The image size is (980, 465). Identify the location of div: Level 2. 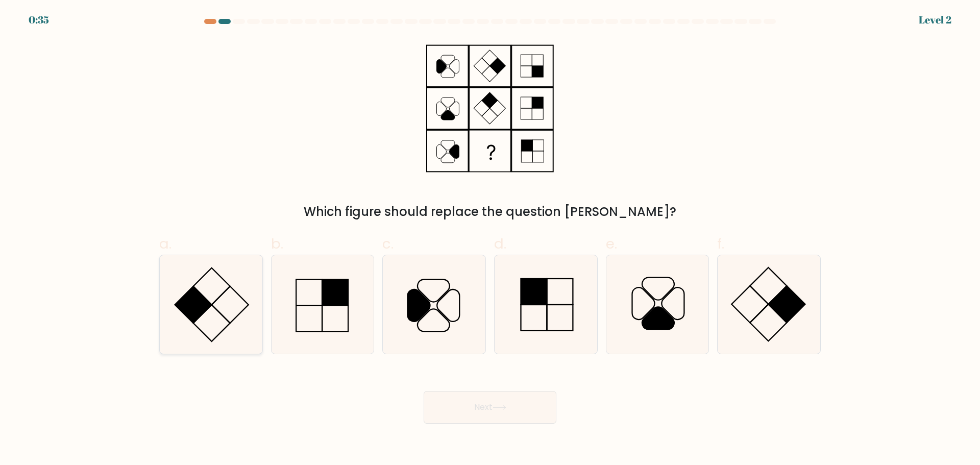
(935, 20).